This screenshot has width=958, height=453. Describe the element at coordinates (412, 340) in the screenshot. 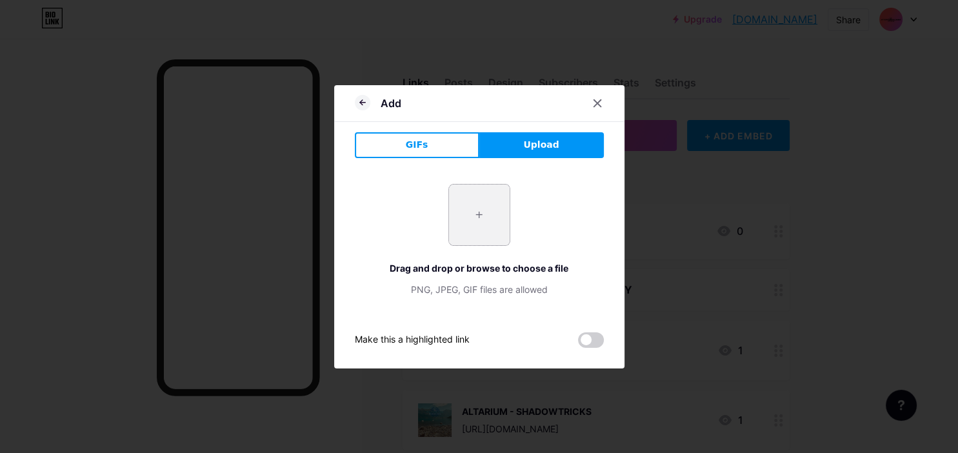

I see `div: Make this a highlighted link` at that location.